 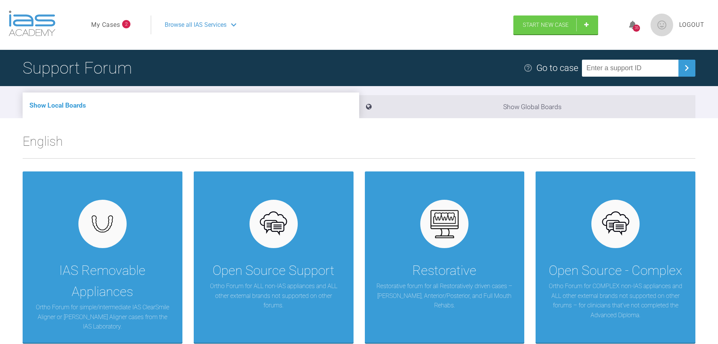 I want to click on img: logo-light.3e3ef733.png, so click(x=32, y=23).